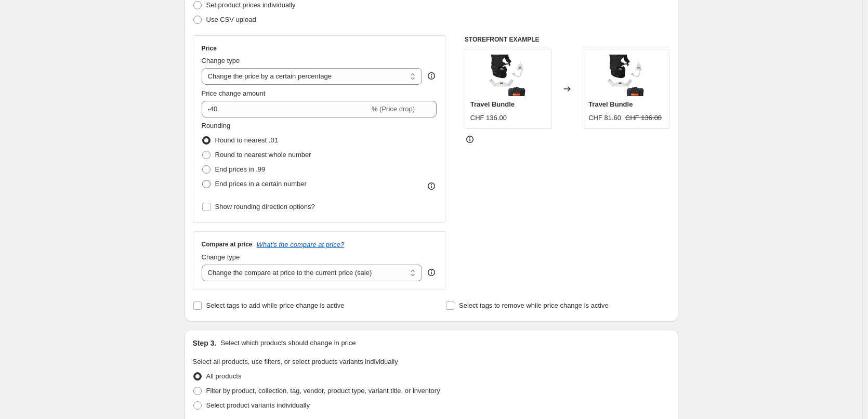 This screenshot has width=868, height=419. Describe the element at coordinates (301, 244) in the screenshot. I see `button: What's the compare at price?` at that location.